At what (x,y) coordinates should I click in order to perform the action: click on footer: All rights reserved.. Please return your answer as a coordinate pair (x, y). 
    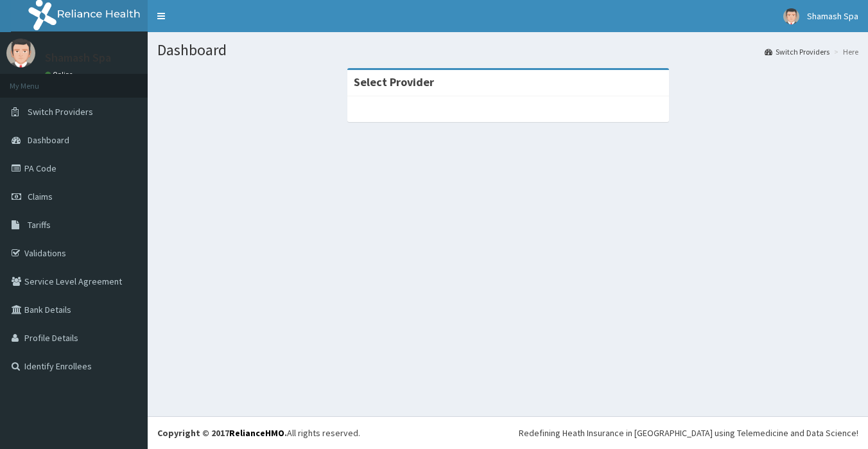
    Looking at the image, I should click on (508, 432).